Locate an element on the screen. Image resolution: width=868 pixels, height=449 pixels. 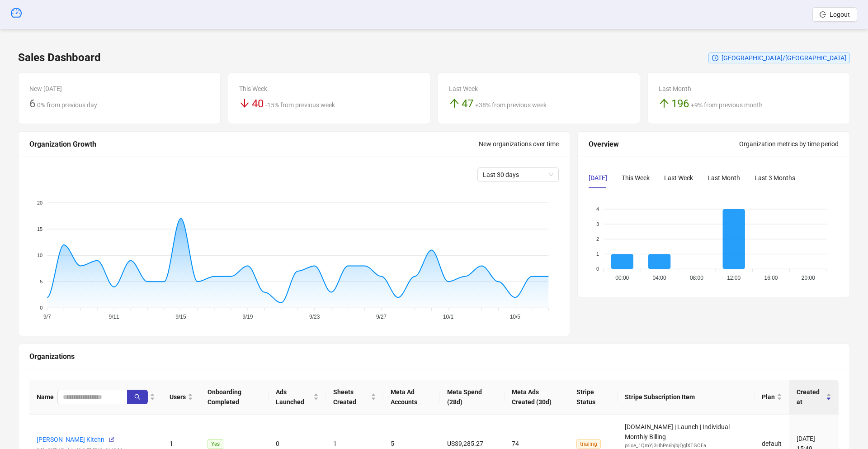
th: Sheets Created is located at coordinates (355, 397).